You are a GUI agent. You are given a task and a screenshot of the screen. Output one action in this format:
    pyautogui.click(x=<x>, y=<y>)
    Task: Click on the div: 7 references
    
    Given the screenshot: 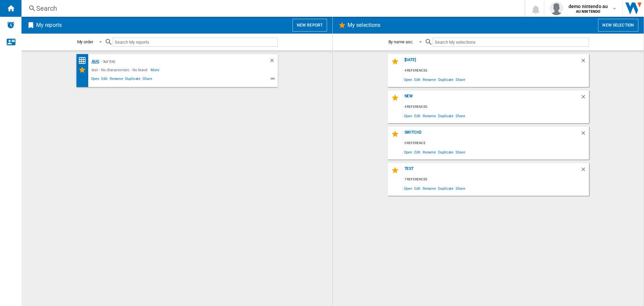 What is the action you would take?
    pyautogui.click(x=496, y=180)
    